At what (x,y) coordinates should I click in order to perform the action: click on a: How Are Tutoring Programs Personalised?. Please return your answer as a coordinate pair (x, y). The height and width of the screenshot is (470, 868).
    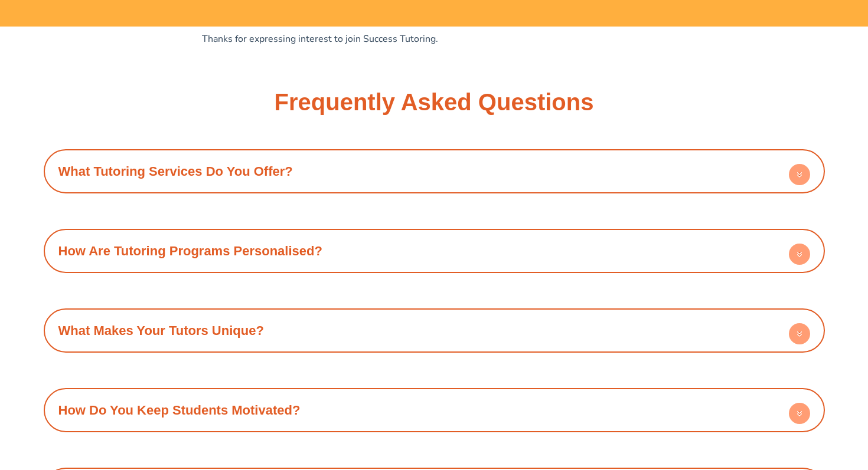
    Looking at the image, I should click on (190, 251).